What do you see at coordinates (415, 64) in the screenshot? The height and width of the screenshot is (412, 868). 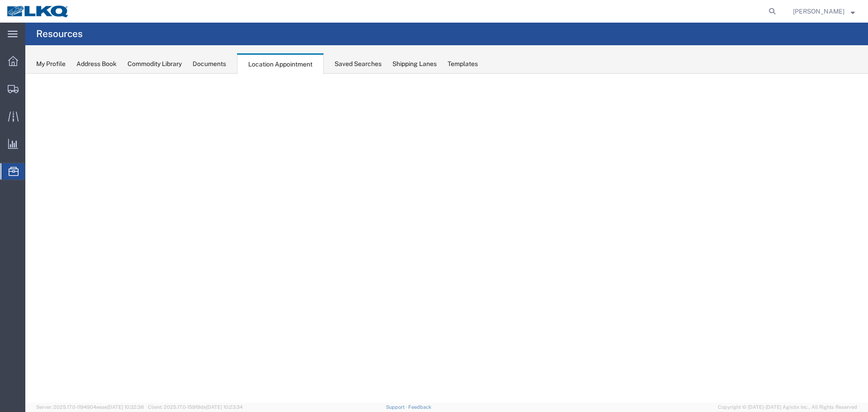 I see `div: Shipping Lanes` at bounding box center [415, 64].